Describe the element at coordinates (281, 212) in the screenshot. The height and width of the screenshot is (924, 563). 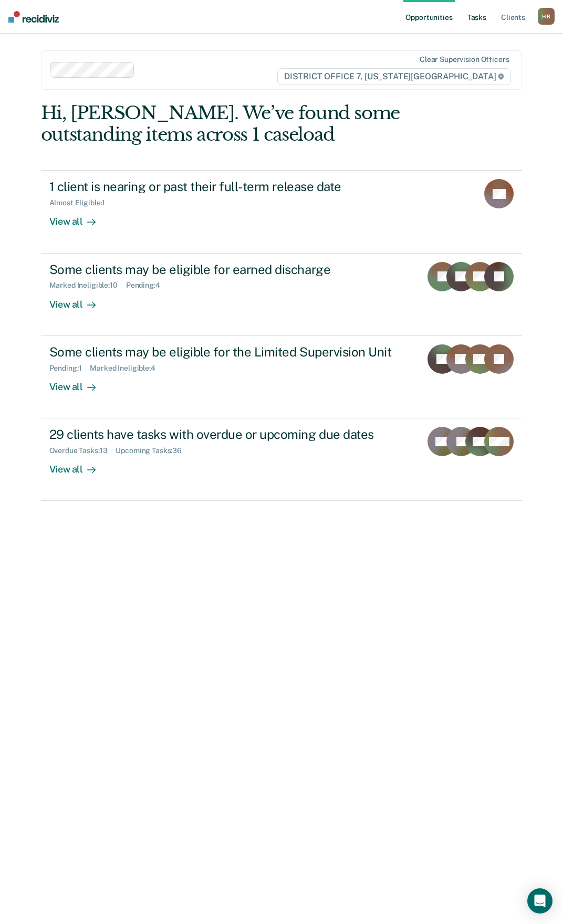
I see `a: 1 client is nearing or past their full-term release dateAlmost Eligible:1View all` at that location.